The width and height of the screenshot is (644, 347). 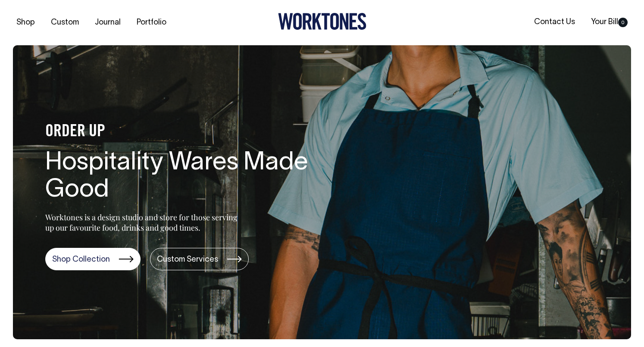 I want to click on span: 0, so click(x=623, y=22).